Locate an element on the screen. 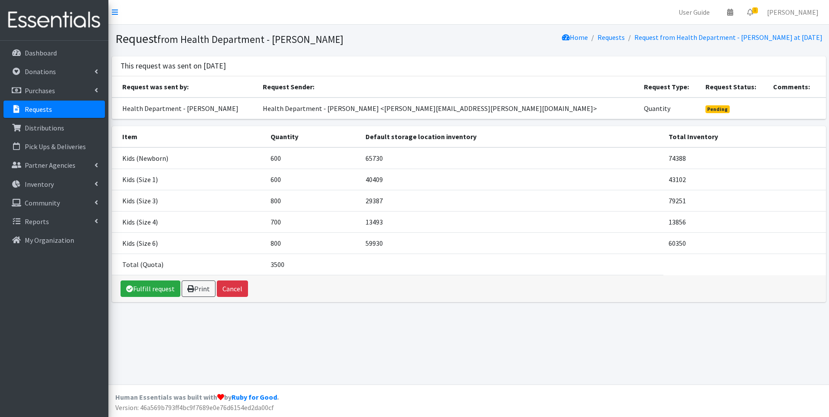  td: Kids (Size 1) is located at coordinates (189, 179).